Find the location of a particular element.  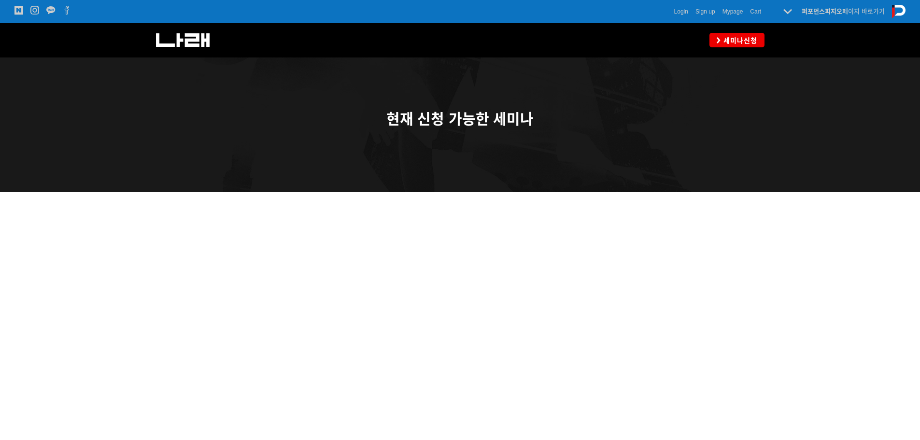

span: Login is located at coordinates (681, 12).